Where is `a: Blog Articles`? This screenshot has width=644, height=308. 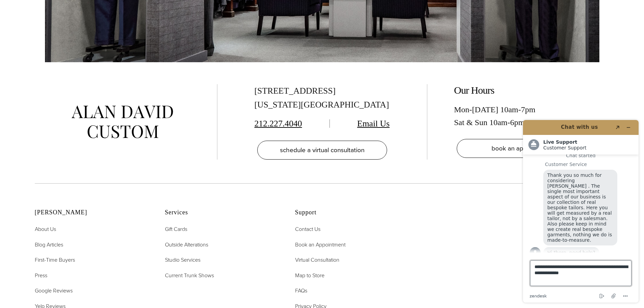 a: Blog Articles is located at coordinates (49, 245).